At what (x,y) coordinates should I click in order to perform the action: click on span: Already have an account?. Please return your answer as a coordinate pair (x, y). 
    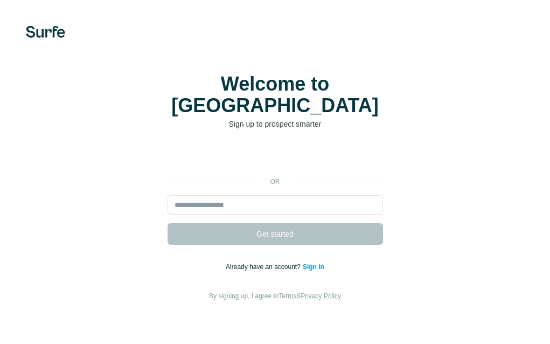
    Looking at the image, I should click on (264, 267).